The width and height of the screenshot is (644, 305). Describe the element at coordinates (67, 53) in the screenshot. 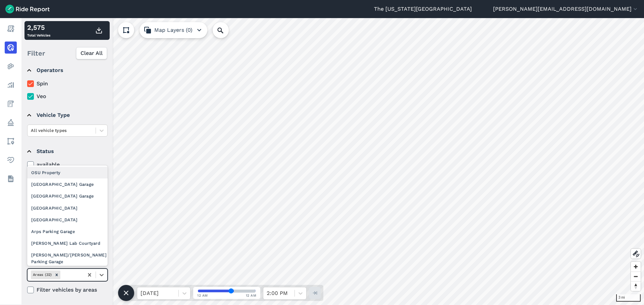

I see `div: Filter` at that location.